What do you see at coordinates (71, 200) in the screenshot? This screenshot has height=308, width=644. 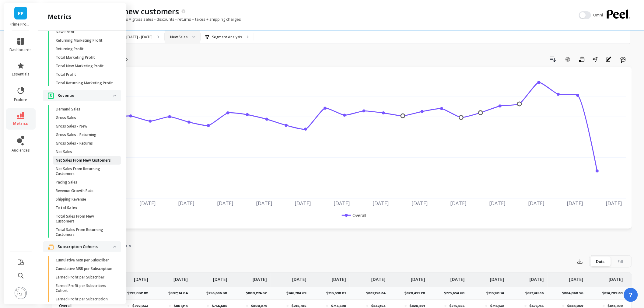 I see `p: Shipping Revenue` at bounding box center [71, 200].